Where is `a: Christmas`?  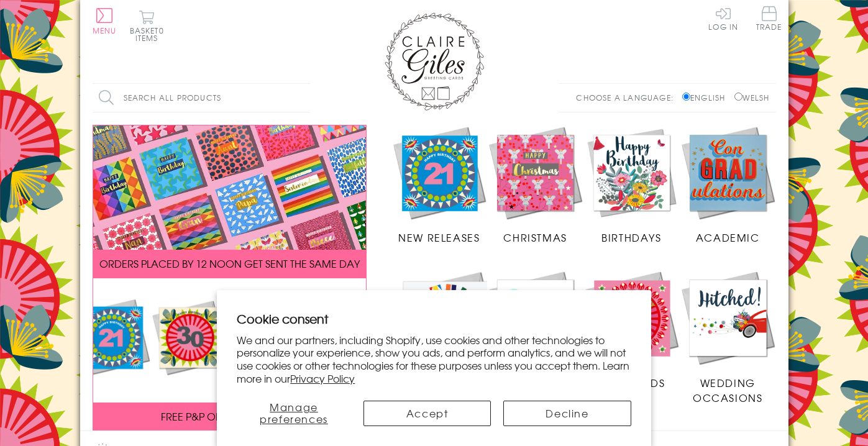
a: Christmas is located at coordinates (535, 185).